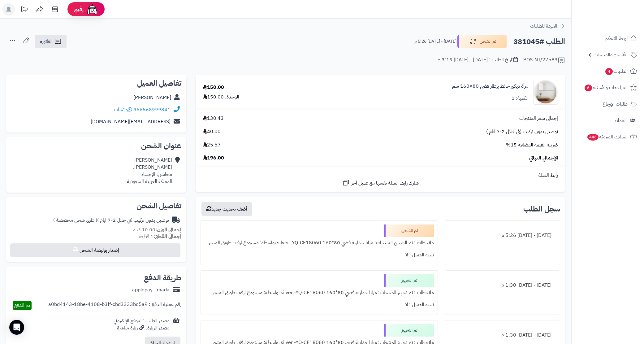  I want to click on button: إصدار بوليصة الشحن, so click(95, 250).